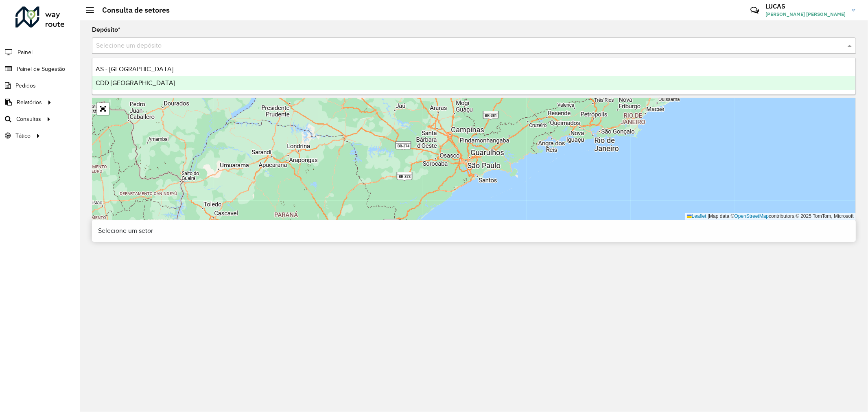 Image resolution: width=868 pixels, height=412 pixels. What do you see at coordinates (474, 231) in the screenshot?
I see `div: Selecione um setor` at bounding box center [474, 231].